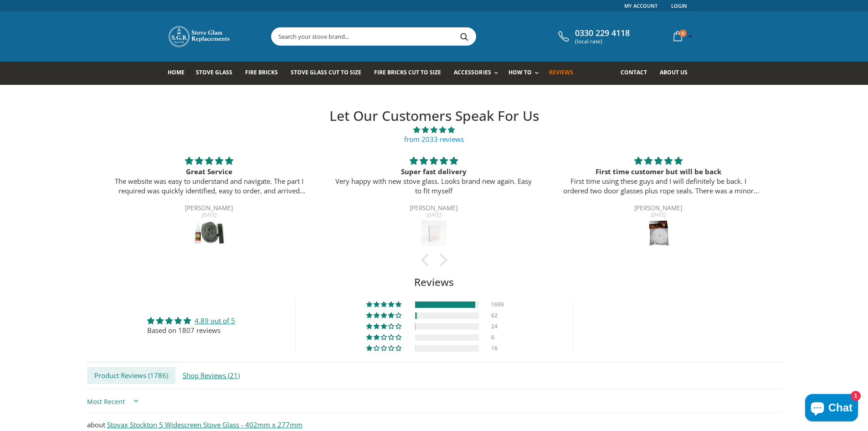  What do you see at coordinates (677, 73) in the screenshot?
I see `a: About us` at bounding box center [677, 73].